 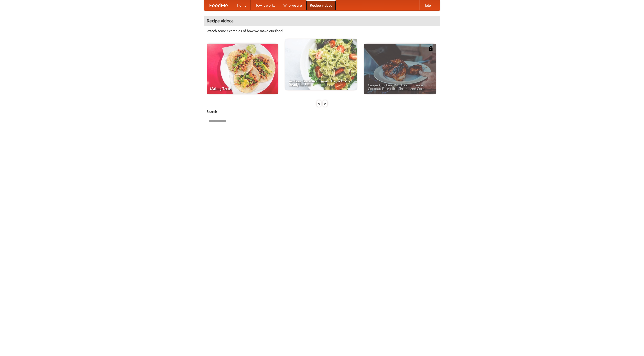 What do you see at coordinates (321, 5) in the screenshot?
I see `a: Recipe videos` at bounding box center [321, 5].